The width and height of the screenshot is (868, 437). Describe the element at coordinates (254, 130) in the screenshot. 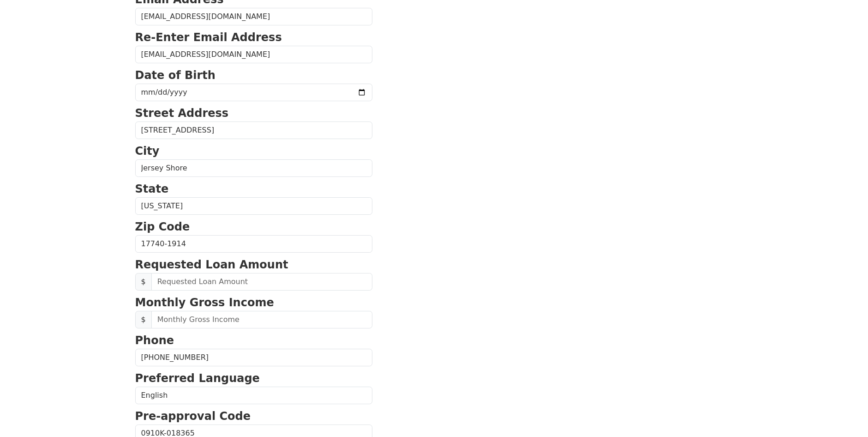

I see `input: Street Address` at that location.